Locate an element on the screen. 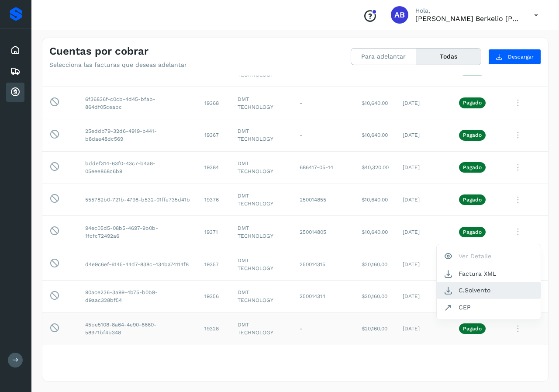 This screenshot has width=559, height=392. div: Inicio is located at coordinates (15, 50).